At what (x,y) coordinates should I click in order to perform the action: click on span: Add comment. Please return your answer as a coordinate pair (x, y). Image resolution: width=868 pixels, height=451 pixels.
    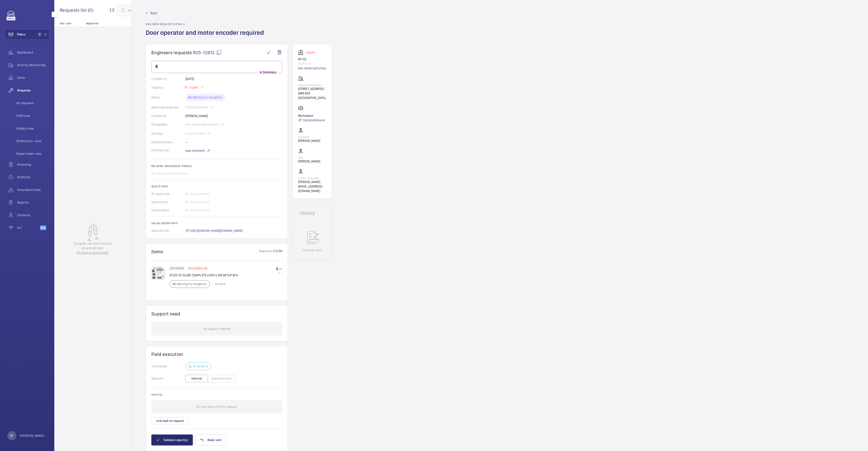
    Looking at the image, I should click on (195, 151).